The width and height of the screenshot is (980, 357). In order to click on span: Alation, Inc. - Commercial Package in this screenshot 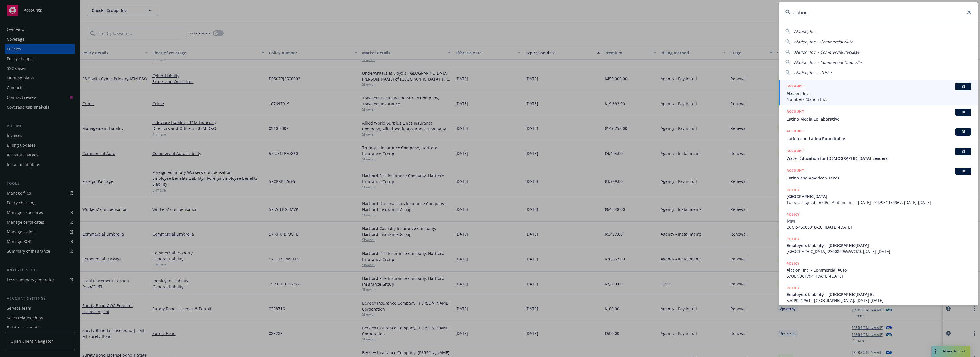, I will do `click(827, 52)`.